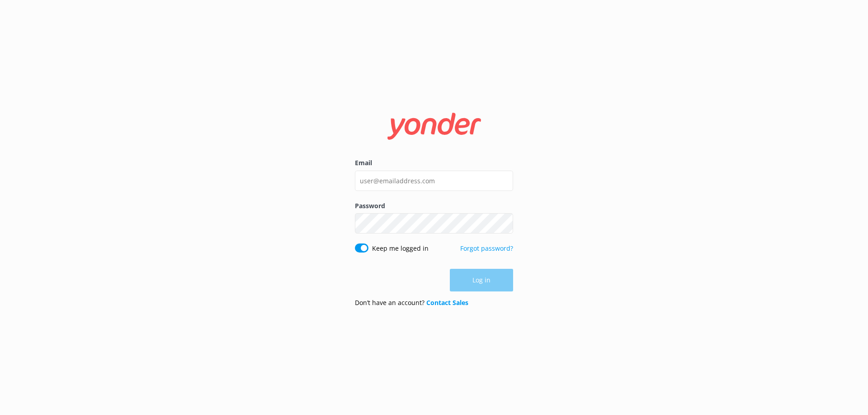  I want to click on a: Forgot password?, so click(487, 248).